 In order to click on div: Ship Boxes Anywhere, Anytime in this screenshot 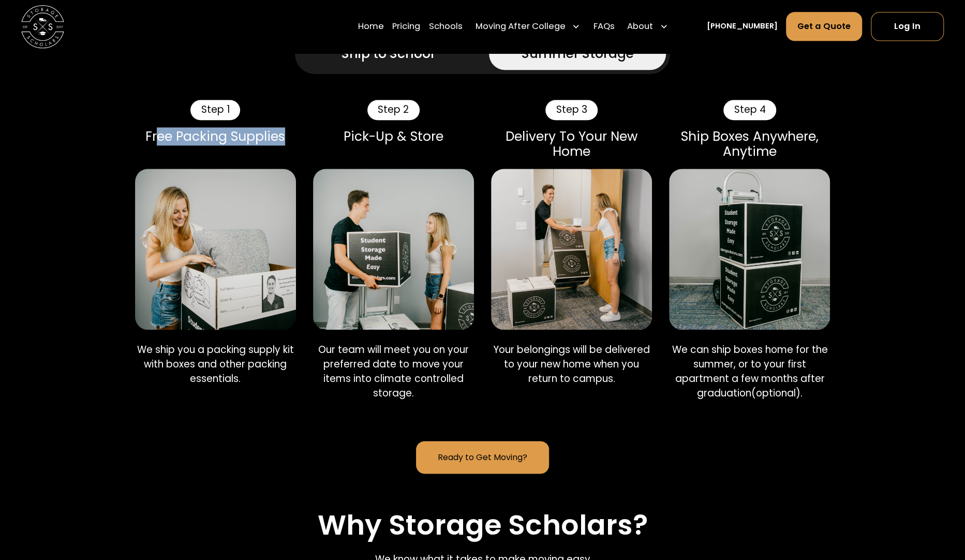, I will do `click(750, 144)`.